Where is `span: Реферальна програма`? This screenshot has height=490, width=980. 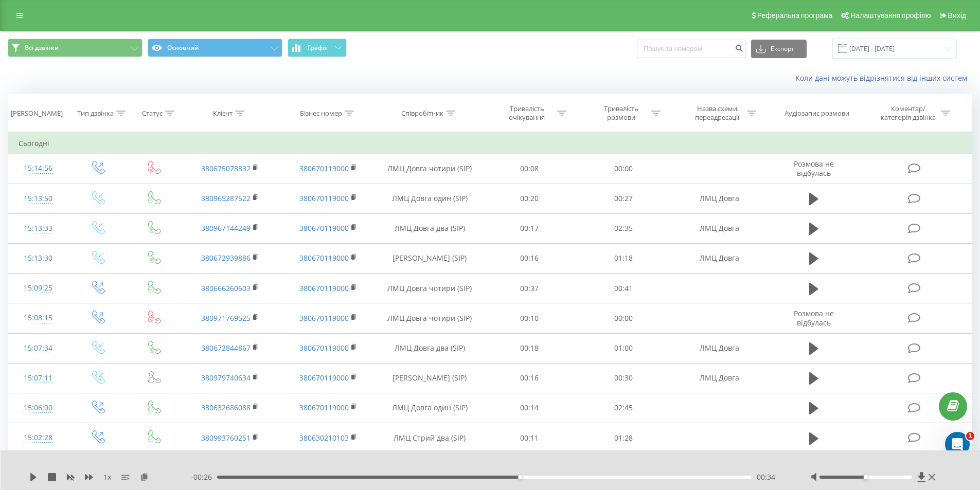
span: Реферальна програма is located at coordinates (795, 16).